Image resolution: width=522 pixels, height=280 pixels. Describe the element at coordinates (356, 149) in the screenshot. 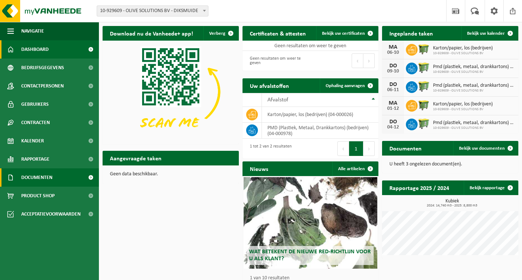

I see `button: 1` at that location.